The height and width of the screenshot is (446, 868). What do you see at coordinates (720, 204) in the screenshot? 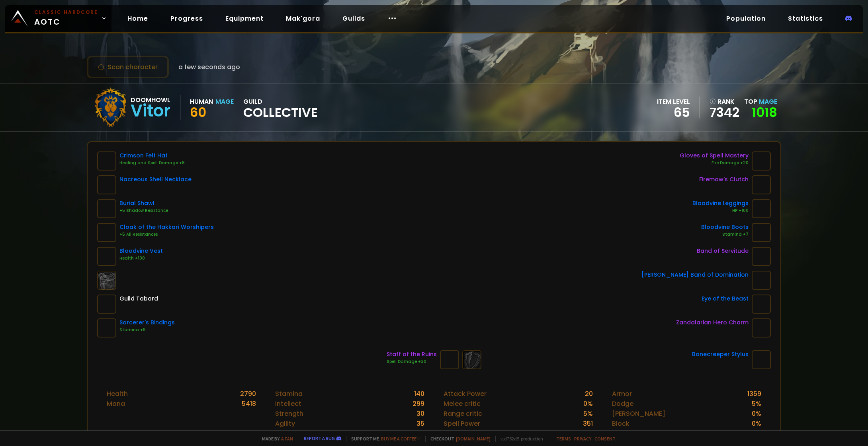
I see `div: Bloodvine Leggings` at bounding box center [720, 204].